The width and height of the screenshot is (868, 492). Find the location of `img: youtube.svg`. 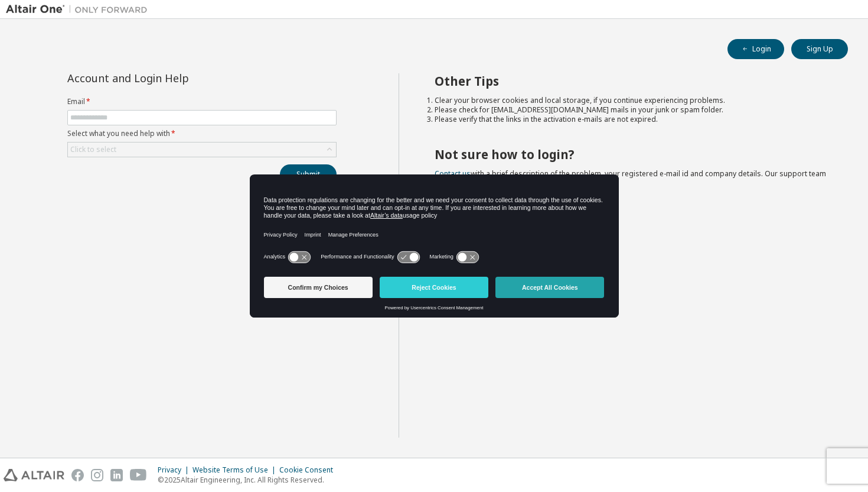

img: youtube.svg is located at coordinates (138, 475).